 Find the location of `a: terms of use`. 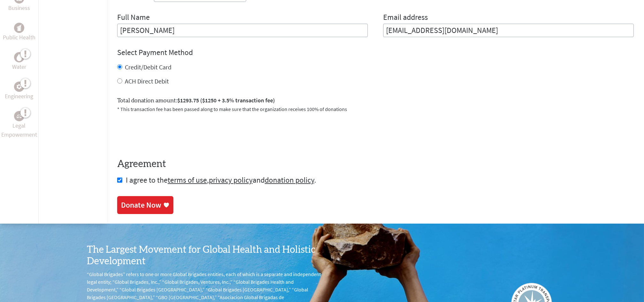

a: terms of use is located at coordinates (187, 180).